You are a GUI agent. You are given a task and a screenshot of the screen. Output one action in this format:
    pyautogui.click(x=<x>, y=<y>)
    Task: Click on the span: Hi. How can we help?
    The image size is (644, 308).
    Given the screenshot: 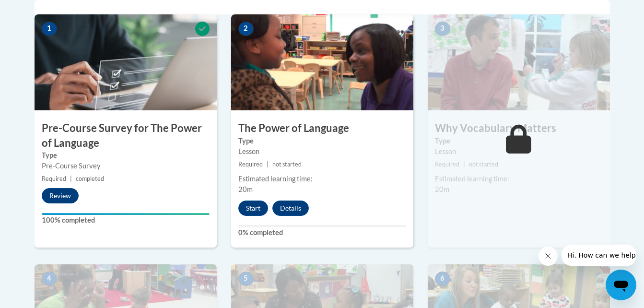 What is the action you would take?
    pyautogui.click(x=42, y=10)
    